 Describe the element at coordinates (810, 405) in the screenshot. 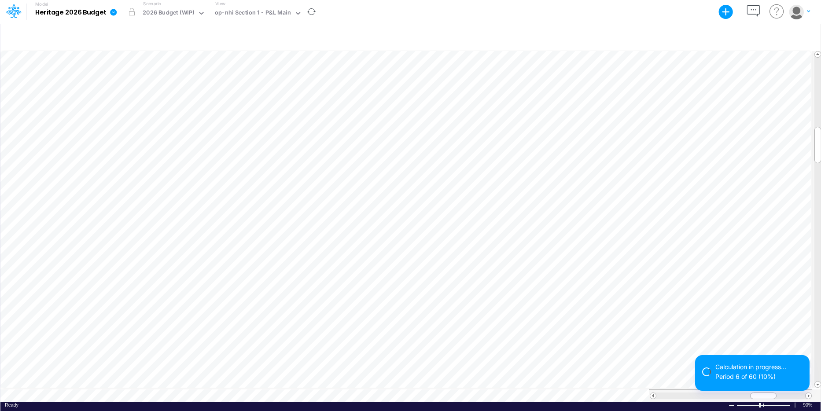

I see `span: 90%` at that location.